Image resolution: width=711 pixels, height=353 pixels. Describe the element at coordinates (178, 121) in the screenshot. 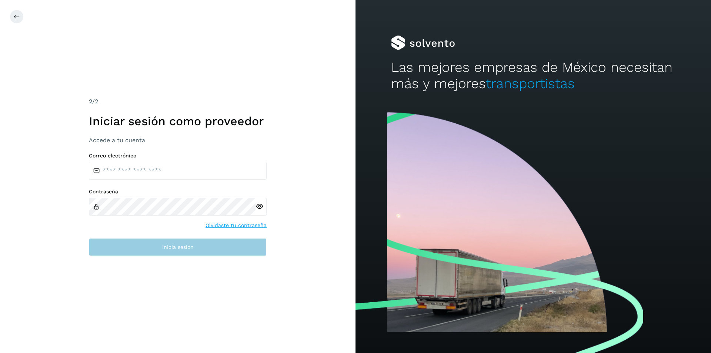

I see `h1: Iniciar sesión como proveedor` at that location.